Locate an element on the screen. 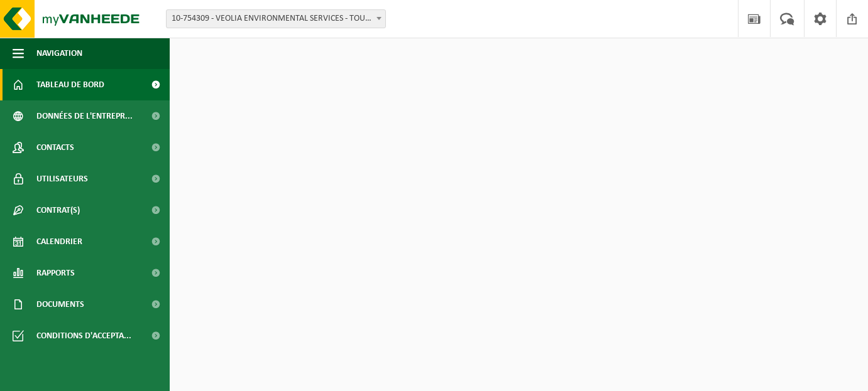 Image resolution: width=868 pixels, height=391 pixels. span: Contrat(s) is located at coordinates (58, 210).